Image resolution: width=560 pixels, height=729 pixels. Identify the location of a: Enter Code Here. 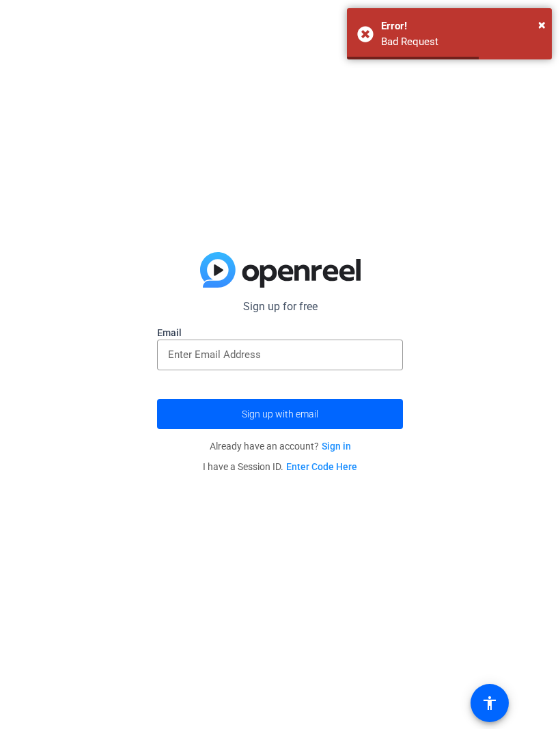
(322, 467).